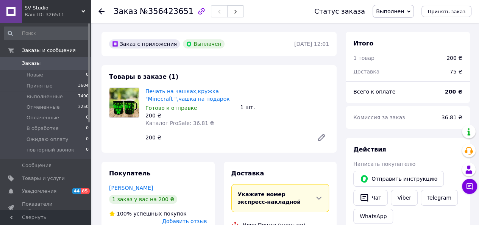 Image resolution: width=479 pixels, height=225 pixels. What do you see at coordinates (46, 208) in the screenshot?
I see `span: Показатели работы компании` at bounding box center [46, 208].